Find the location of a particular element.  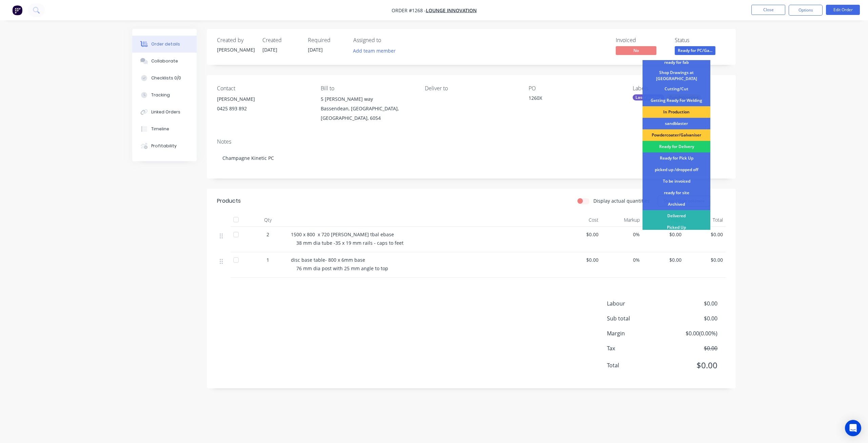

div: Collaborate is located at coordinates (165, 61).